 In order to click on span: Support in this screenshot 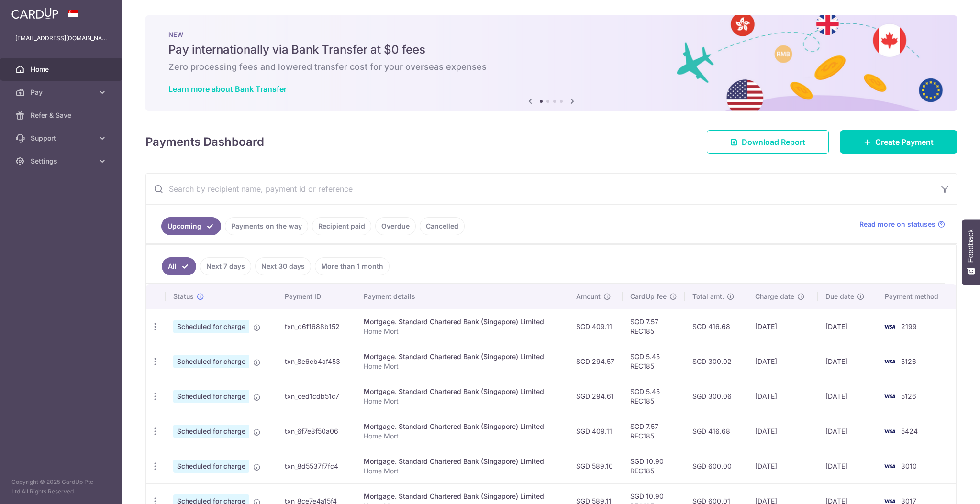, I will do `click(62, 138)`.